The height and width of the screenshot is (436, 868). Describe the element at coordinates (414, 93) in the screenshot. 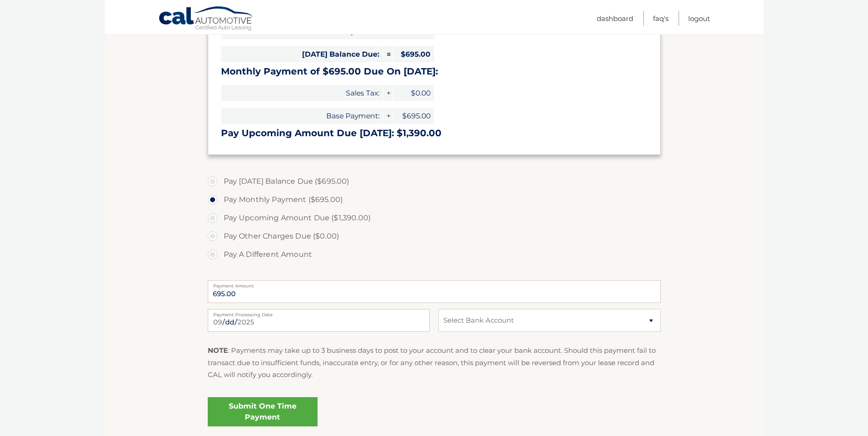

I see `span: $0.00` at that location.